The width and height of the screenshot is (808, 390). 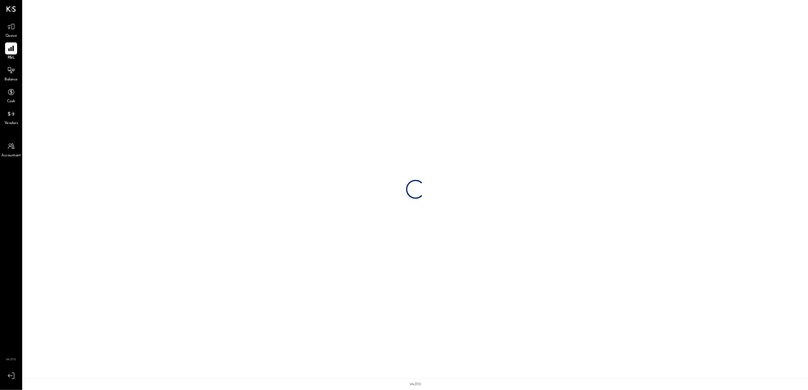 What do you see at coordinates (11, 80) in the screenshot?
I see `span: Balance` at bounding box center [11, 80].